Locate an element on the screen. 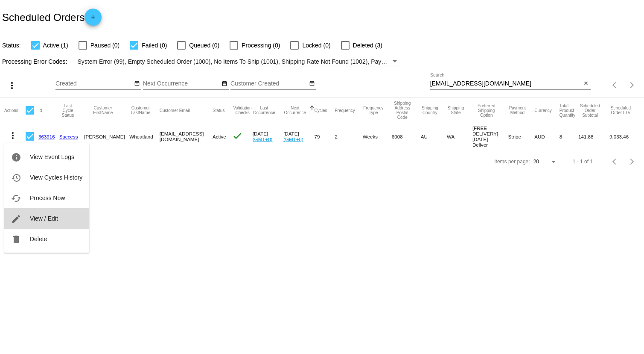  span: Process Now is located at coordinates (47, 198).